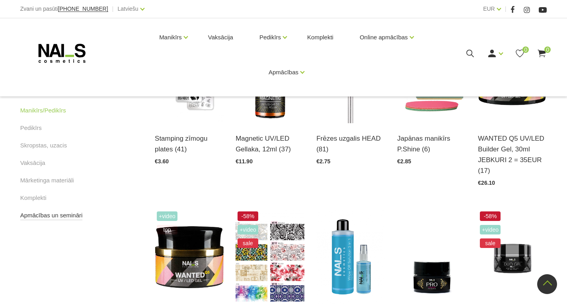  Describe the element at coordinates (47, 181) in the screenshot. I see `a: Mārketinga materiāli` at that location.